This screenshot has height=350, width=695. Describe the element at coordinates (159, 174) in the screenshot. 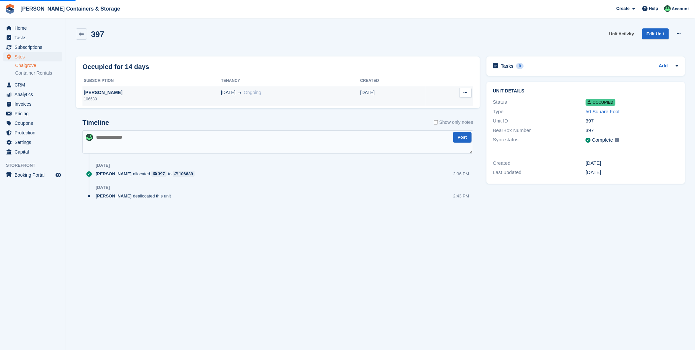

I see `a: 397` at that location.